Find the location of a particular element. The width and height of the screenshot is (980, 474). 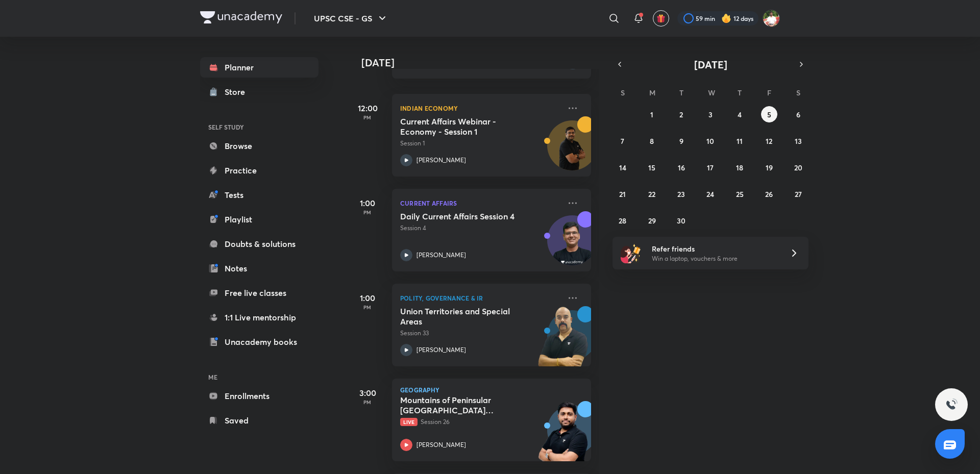

button: September 27, 2025 is located at coordinates (798, 194).